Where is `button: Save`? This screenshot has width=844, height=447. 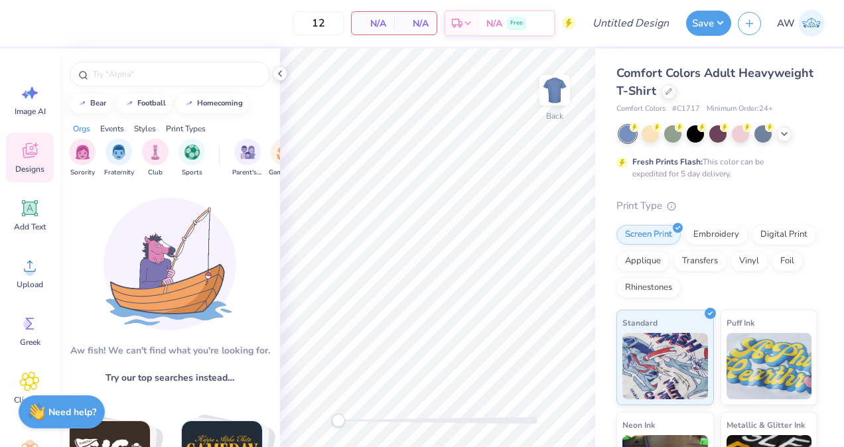 button: Save is located at coordinates (709, 23).